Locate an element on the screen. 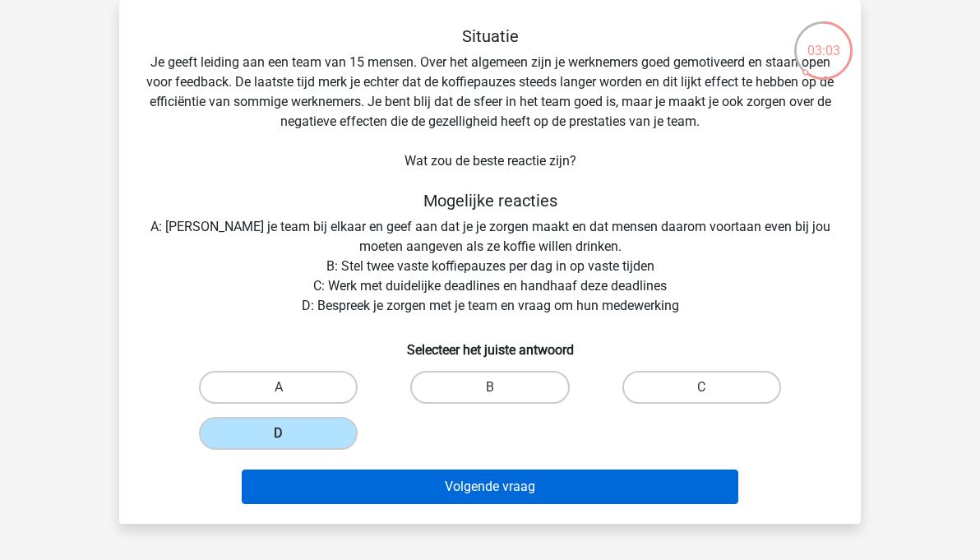 The image size is (980, 560). label: B is located at coordinates (489, 387).